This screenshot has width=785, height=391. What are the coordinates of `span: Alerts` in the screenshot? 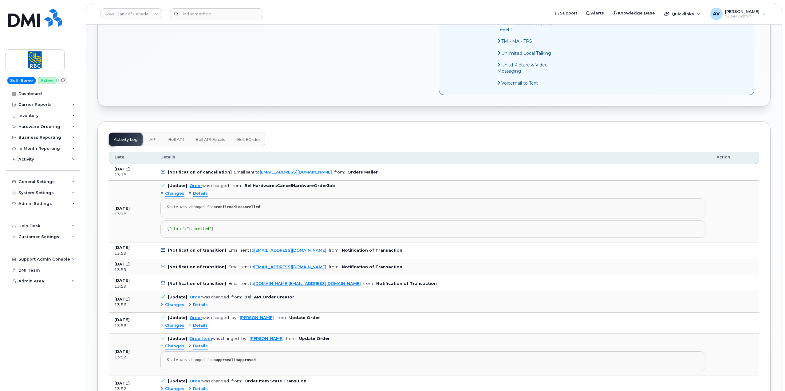 It's located at (598, 13).